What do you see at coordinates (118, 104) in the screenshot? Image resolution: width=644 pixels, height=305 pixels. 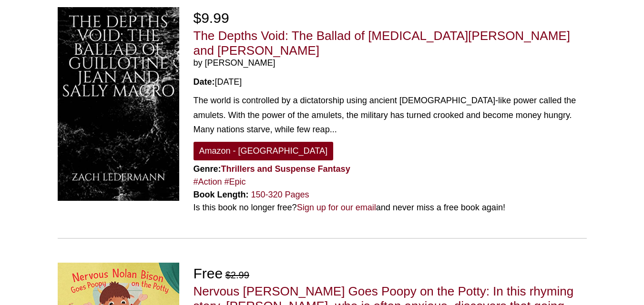 I see `img: The Depths Void: The Ballad of Guillotine Jean and Sally Macro` at bounding box center [118, 104].